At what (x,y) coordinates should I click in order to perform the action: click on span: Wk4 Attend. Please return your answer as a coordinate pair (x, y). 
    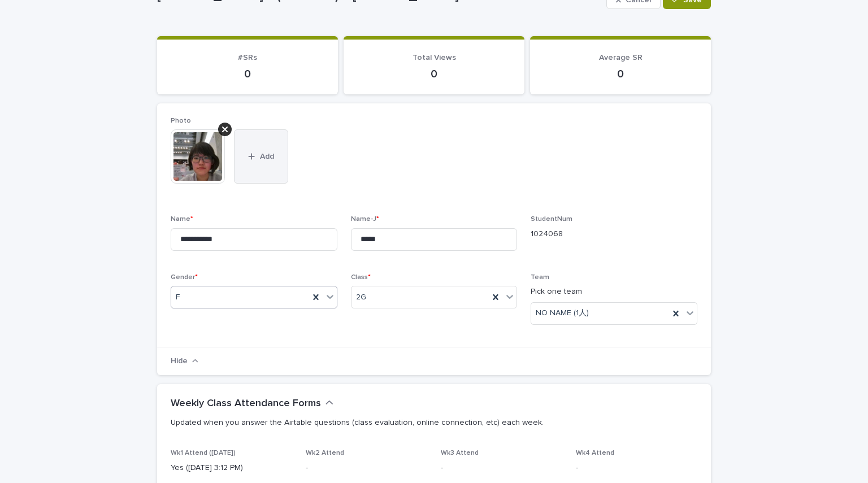
    Looking at the image, I should click on (595, 453).